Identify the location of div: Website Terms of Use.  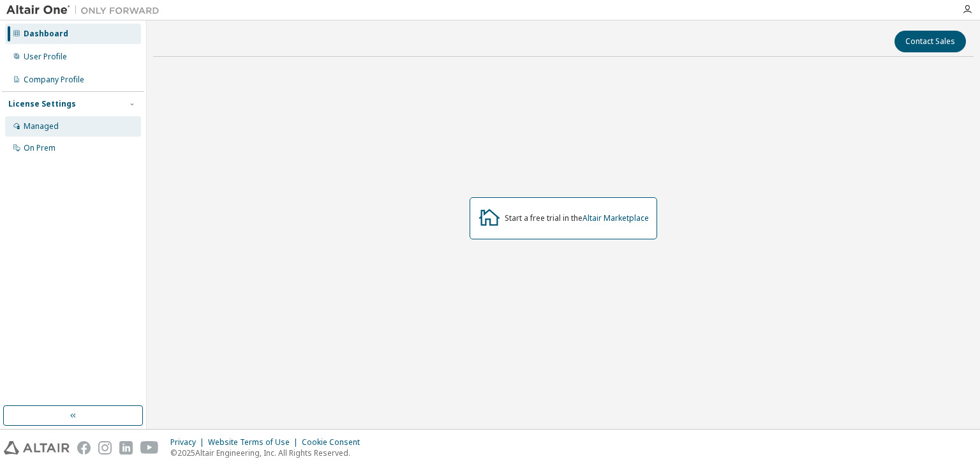
(255, 442).